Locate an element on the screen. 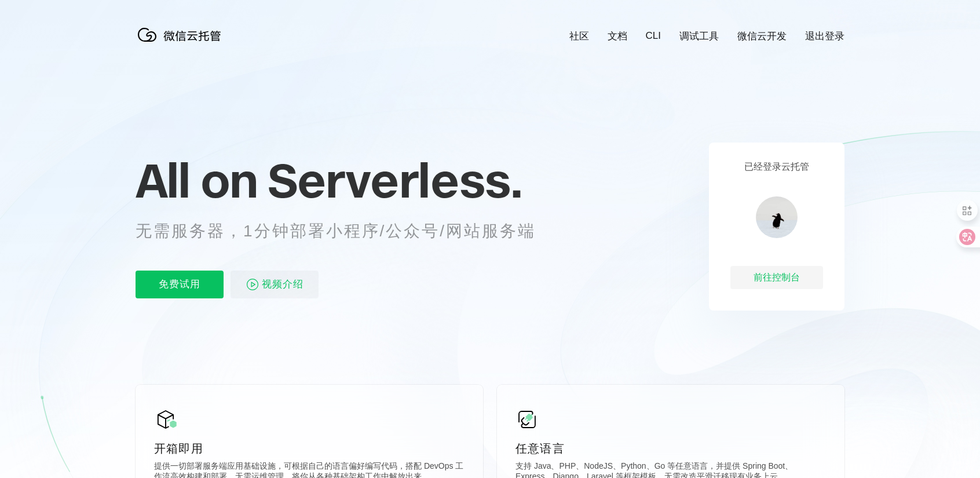  a: 退出登录 is located at coordinates (825, 36).